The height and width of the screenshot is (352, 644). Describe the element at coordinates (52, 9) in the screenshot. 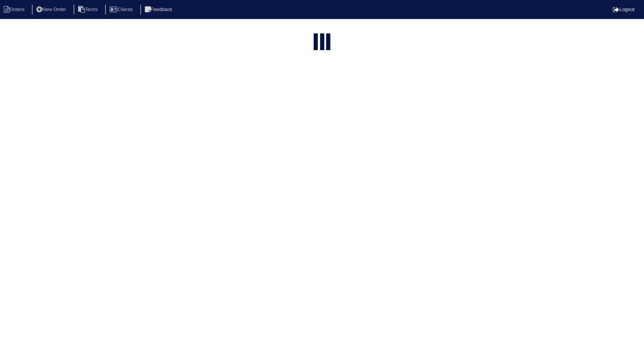

I see `a: New Order` at that location.